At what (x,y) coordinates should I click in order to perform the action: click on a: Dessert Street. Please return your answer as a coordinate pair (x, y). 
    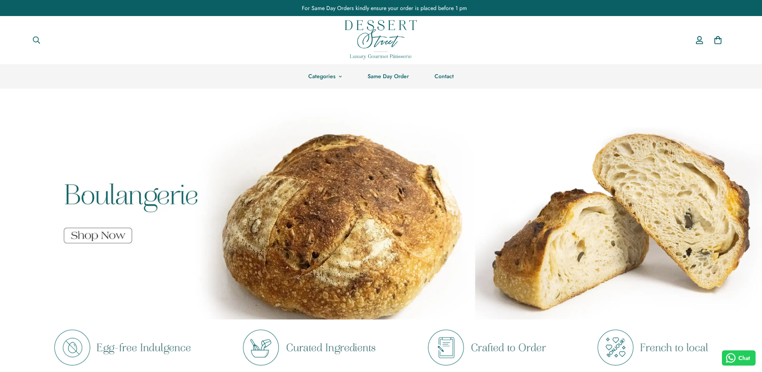
    Looking at the image, I should click on (381, 40).